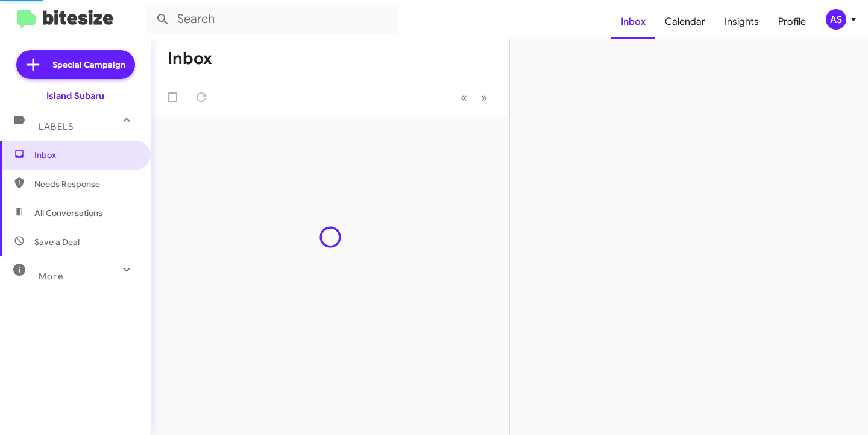 Image resolution: width=868 pixels, height=435 pixels. I want to click on span: Insights, so click(741, 22).